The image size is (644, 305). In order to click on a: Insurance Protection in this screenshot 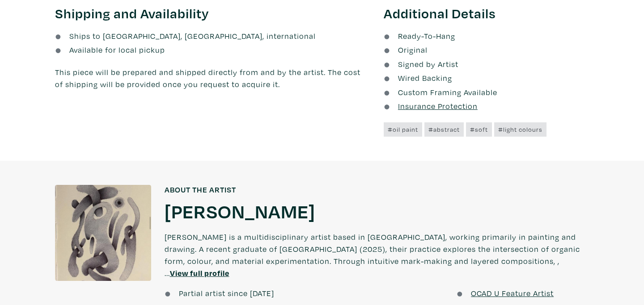, I will do `click(430, 105)`.